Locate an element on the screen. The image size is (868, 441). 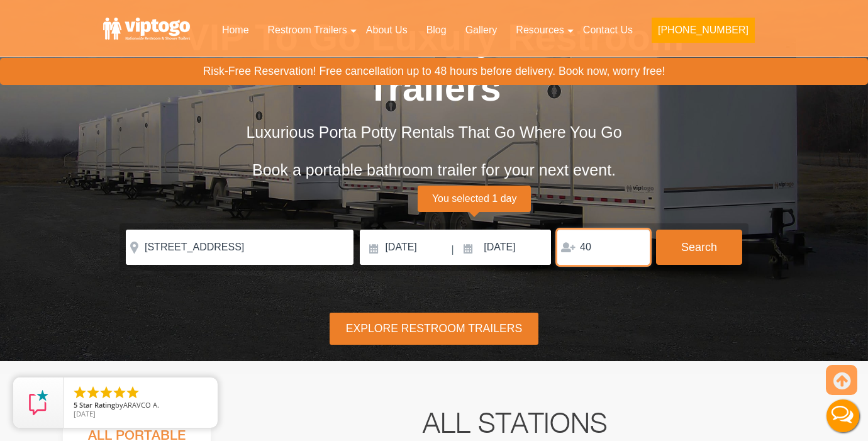
a: Restroom Trailers is located at coordinates (308, 30).